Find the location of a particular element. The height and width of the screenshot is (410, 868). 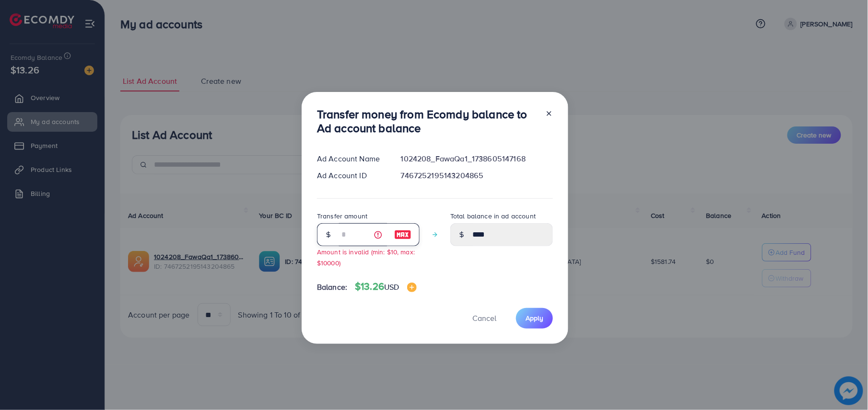

span: USD is located at coordinates (391, 287).